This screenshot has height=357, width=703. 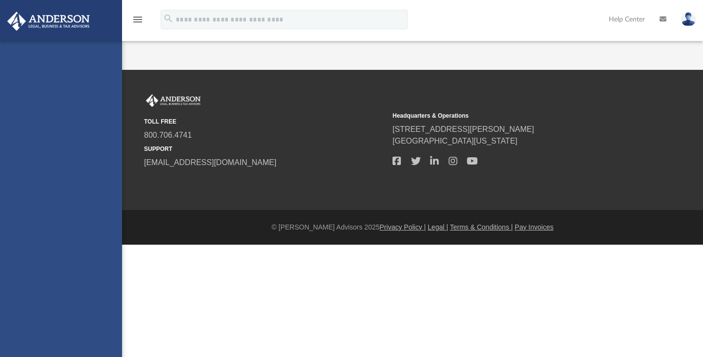 What do you see at coordinates (482, 227) in the screenshot?
I see `a: Terms & Conditions |` at bounding box center [482, 227].